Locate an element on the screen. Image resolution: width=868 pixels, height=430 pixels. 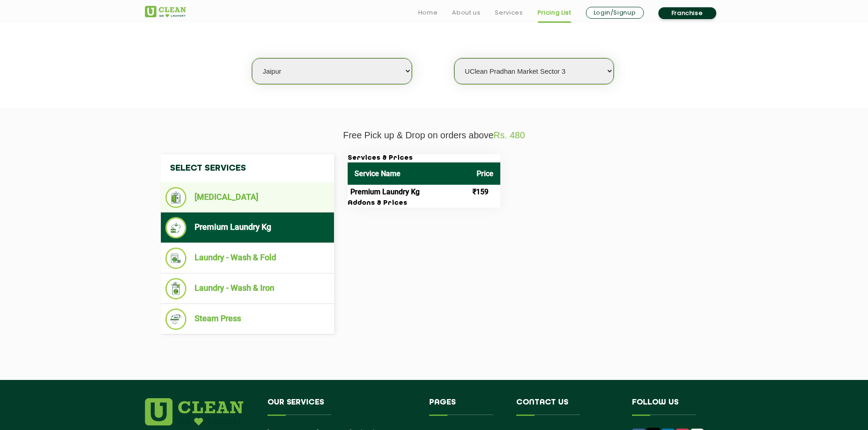
li: Steam Press is located at coordinates (248, 319).